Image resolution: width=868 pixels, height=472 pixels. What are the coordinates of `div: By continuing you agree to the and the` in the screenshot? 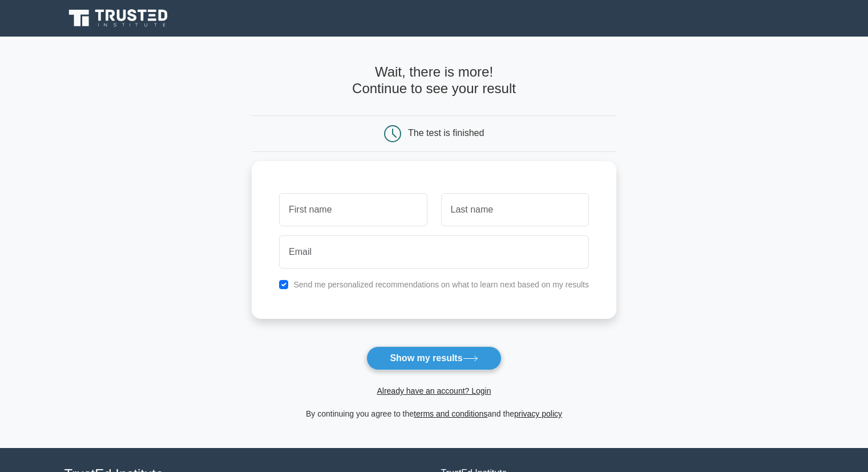 It's located at (434, 413).